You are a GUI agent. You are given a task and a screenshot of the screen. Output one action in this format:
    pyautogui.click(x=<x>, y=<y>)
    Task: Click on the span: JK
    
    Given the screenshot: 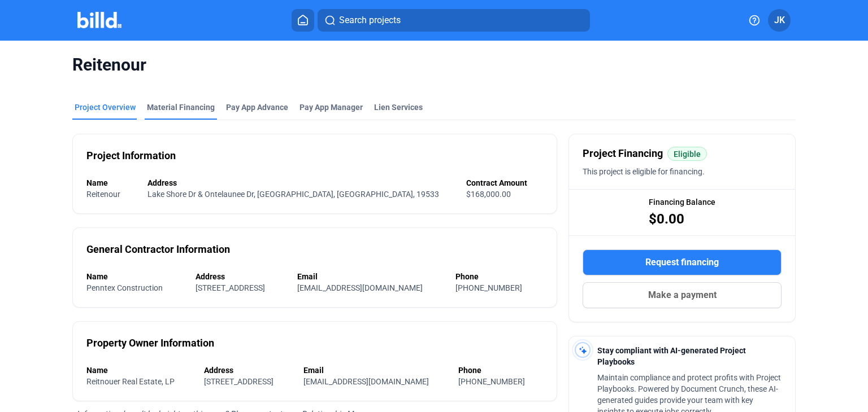 What is the action you would take?
    pyautogui.click(x=779, y=21)
    